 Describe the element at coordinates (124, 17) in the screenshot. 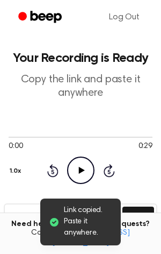

I see `a: Log Out` at that location.